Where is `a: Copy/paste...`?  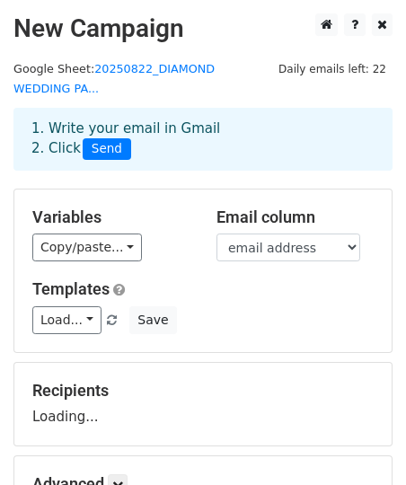 a: Copy/paste... is located at coordinates (87, 247).